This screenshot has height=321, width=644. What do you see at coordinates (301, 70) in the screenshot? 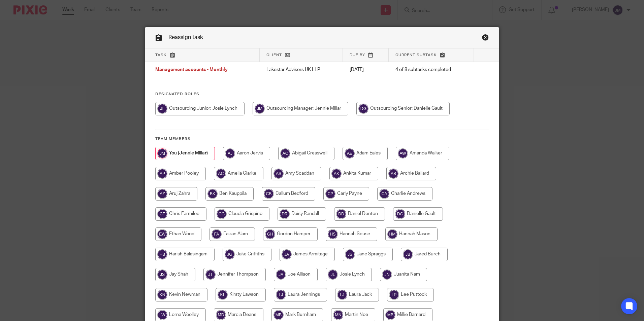
I see `p: Lakestar Advisors UK LLP` at bounding box center [301, 70].